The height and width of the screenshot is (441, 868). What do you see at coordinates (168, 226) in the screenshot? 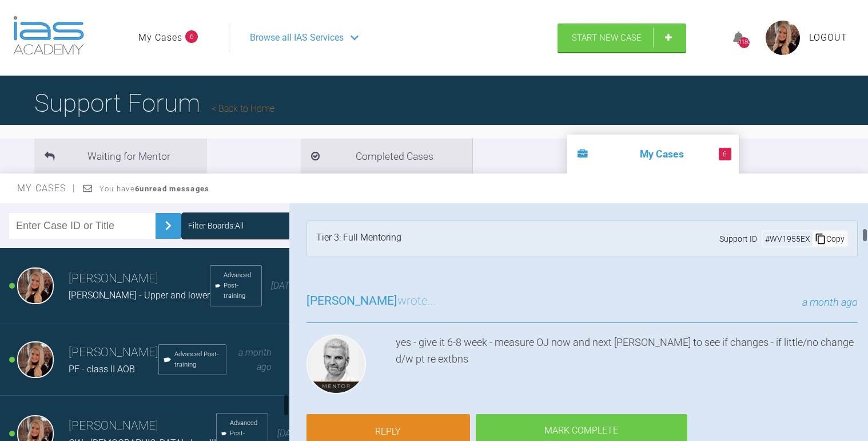
I see `img: chevronRight.28bd32b0.svg` at bounding box center [168, 226].